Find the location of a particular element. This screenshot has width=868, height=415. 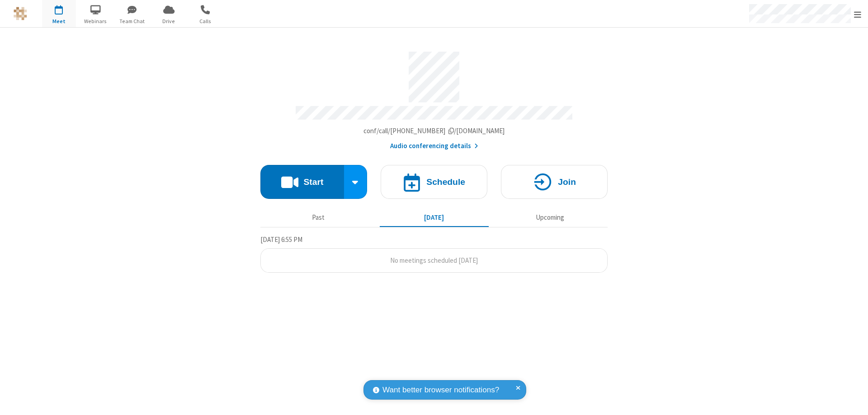

div: Start conference options is located at coordinates (356, 181).